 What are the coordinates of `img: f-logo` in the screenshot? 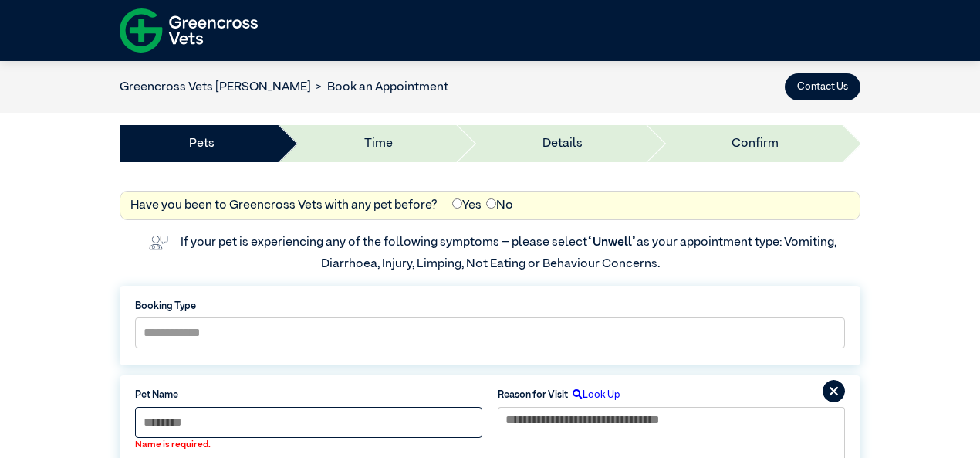 It's located at (188, 30).